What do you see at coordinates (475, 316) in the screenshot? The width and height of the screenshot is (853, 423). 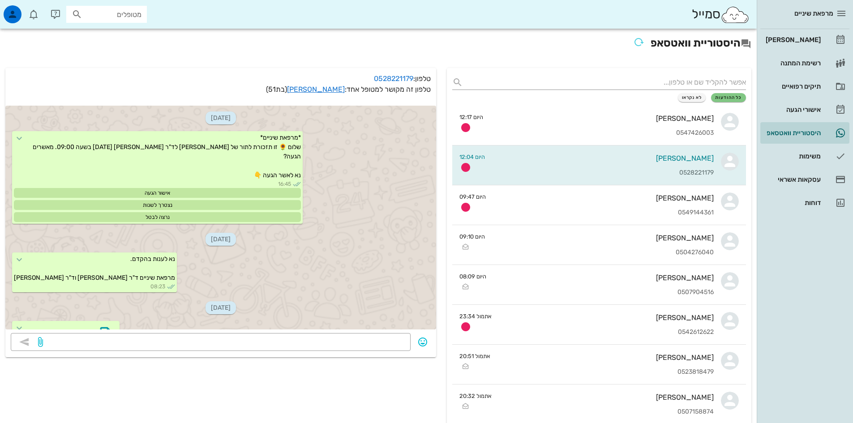 I see `small: אתמול 23:34` at bounding box center [475, 316].